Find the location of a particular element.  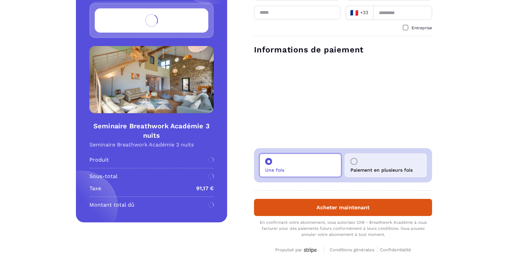

h3: Informations de paiement is located at coordinates (343, 50).